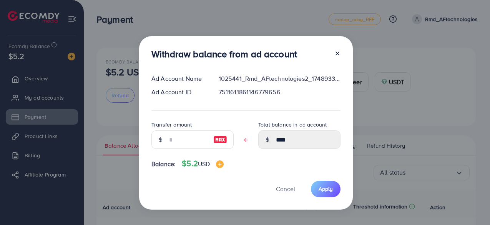 The width and height of the screenshot is (490, 225). I want to click on button: Cancel, so click(286, 189).